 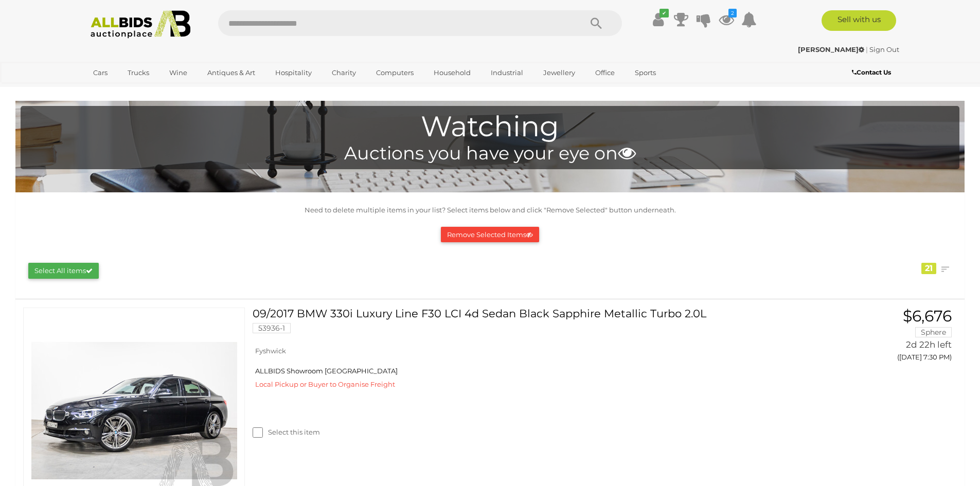 What do you see at coordinates (858, 21) in the screenshot?
I see `a: Sell with us` at bounding box center [858, 21].